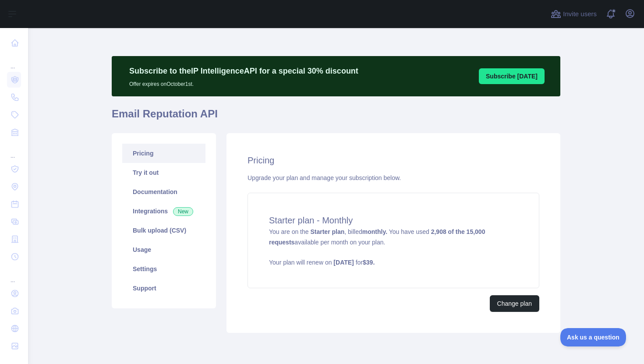  Describe the element at coordinates (183, 211) in the screenshot. I see `span: New` at that location.